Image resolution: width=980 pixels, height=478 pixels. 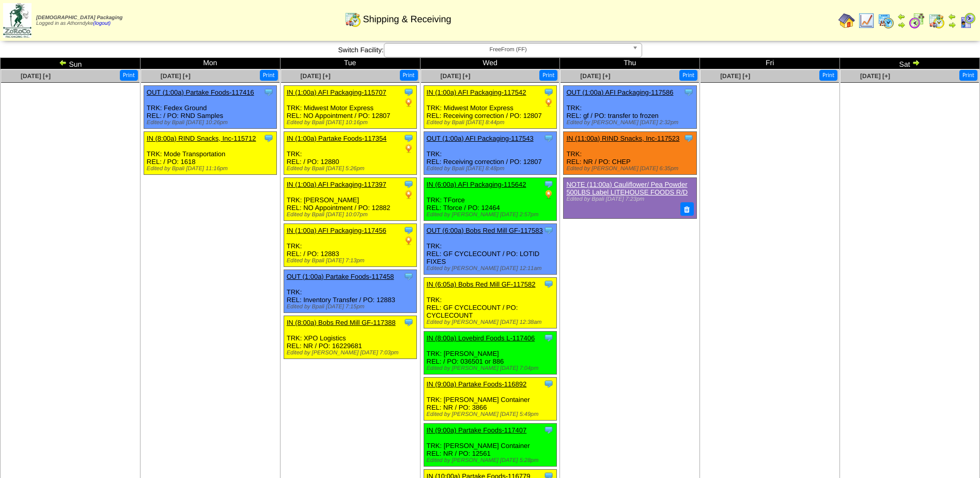 I want to click on a: OUT (1:00a) Partake Foods-117416, so click(x=200, y=92).